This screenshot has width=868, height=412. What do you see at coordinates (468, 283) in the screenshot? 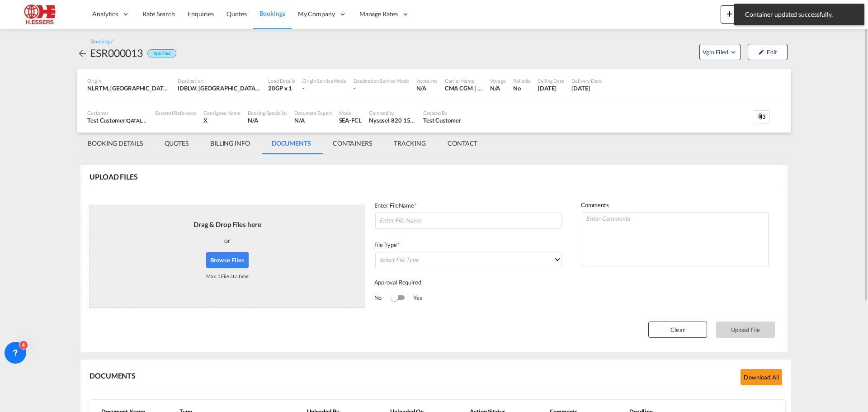
I see `div: Approval Required` at bounding box center [468, 283].